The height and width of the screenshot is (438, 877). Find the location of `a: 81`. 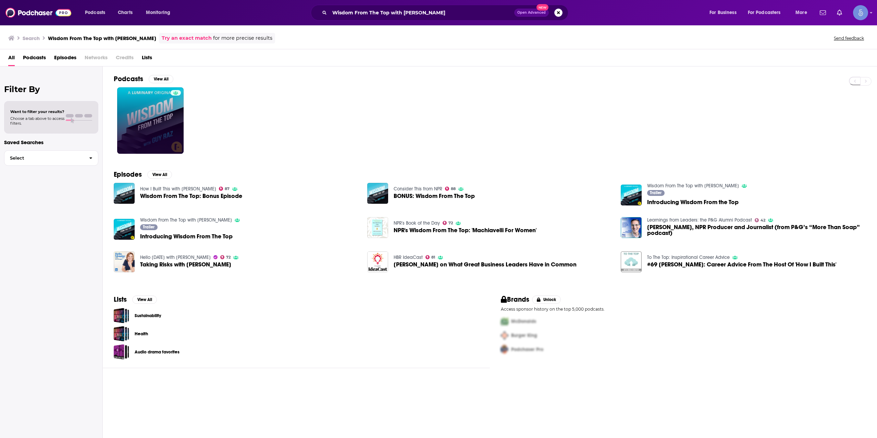

a: 81 is located at coordinates (430, 257).